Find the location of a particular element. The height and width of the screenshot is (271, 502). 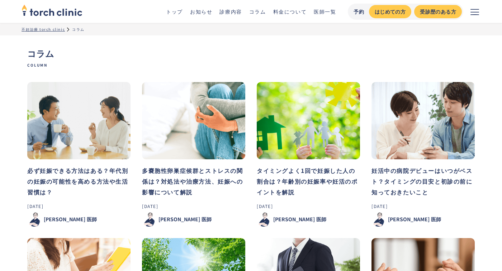

a: 医師一覧 is located at coordinates (325, 11).